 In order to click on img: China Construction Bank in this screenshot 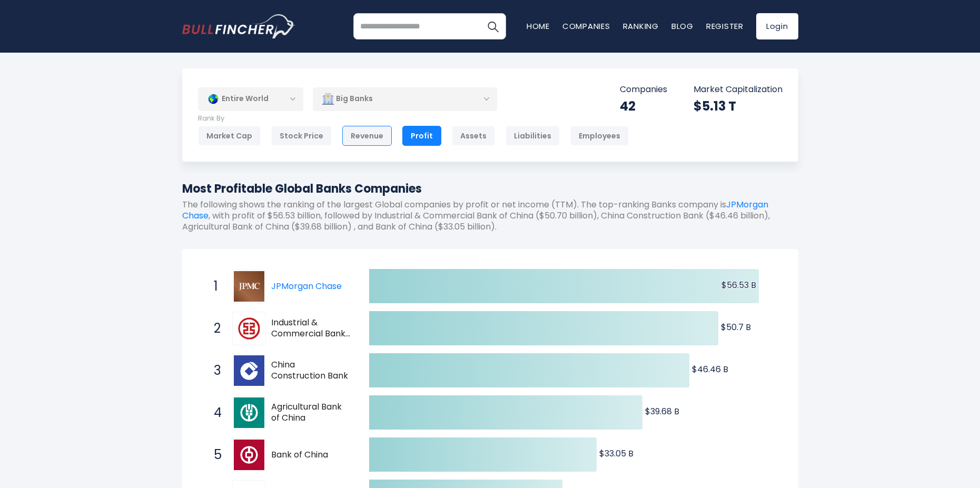, I will do `click(249, 370)`.